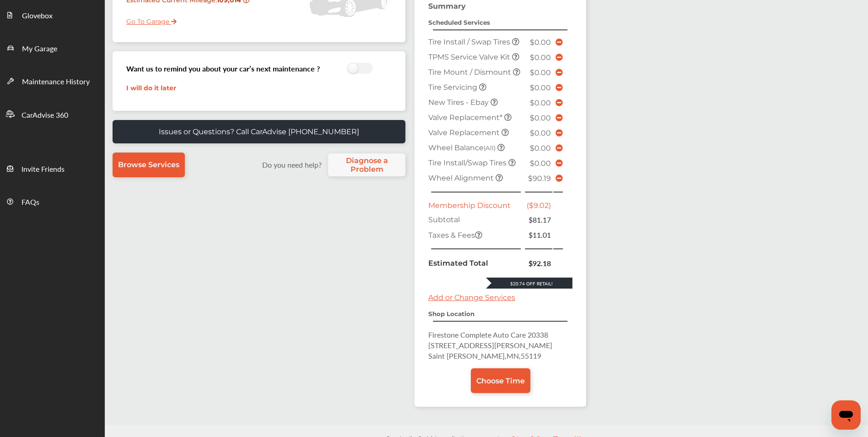 The width and height of the screenshot is (868, 437). Describe the element at coordinates (459, 22) in the screenshot. I see `strong: Scheduled Services` at that location.